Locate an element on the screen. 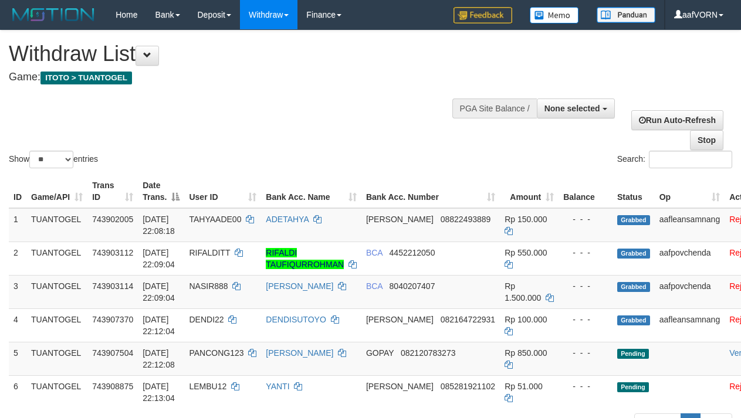 The image size is (741, 418). td: 3 is located at coordinates (18, 292).